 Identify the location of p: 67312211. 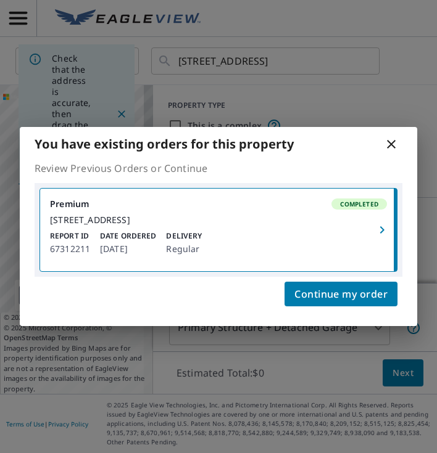
(70, 249).